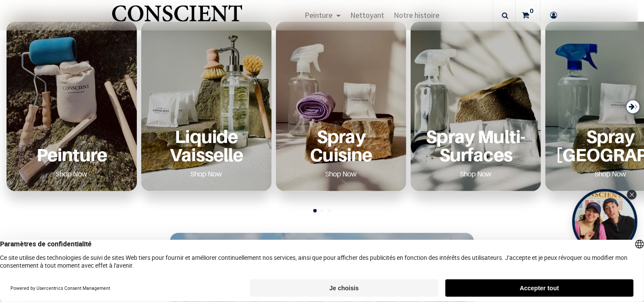 Image resolution: width=644 pixels, height=302 pixels. I want to click on a: Peinture, so click(71, 154).